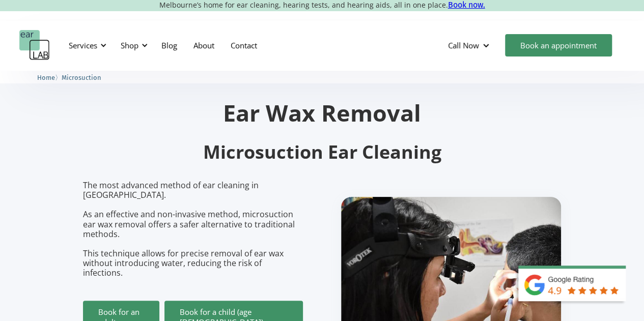 The height and width of the screenshot is (321, 644). What do you see at coordinates (46, 78) in the screenshot?
I see `span: Home` at bounding box center [46, 78].